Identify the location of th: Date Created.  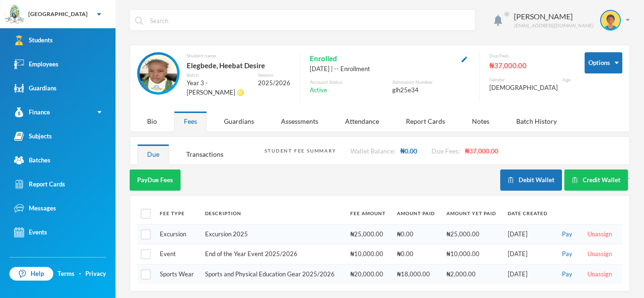
(528, 214).